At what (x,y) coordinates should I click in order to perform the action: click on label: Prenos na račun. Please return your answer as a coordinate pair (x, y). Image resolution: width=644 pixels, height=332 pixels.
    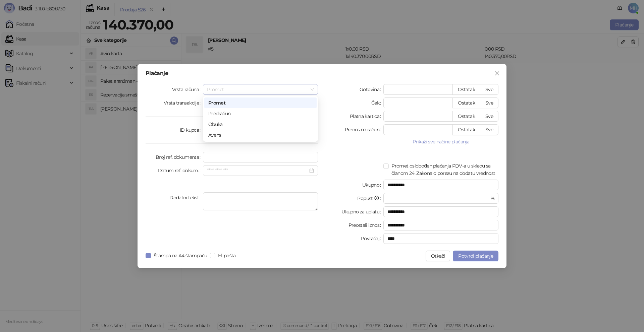
    Looking at the image, I should click on (364, 130).